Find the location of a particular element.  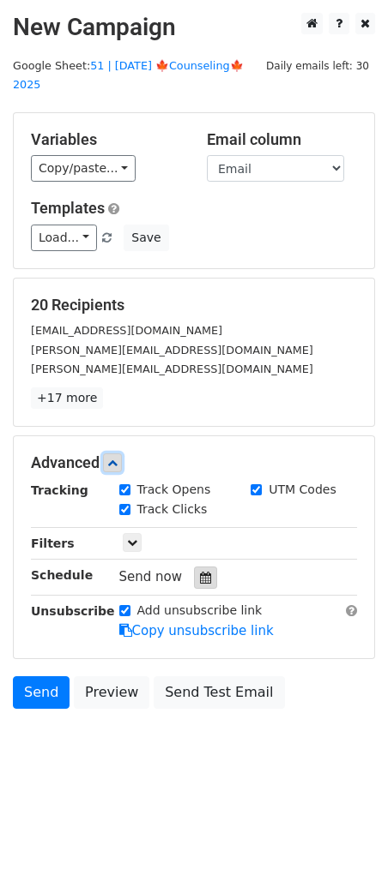

label: UTM Codes is located at coordinates (302, 490).